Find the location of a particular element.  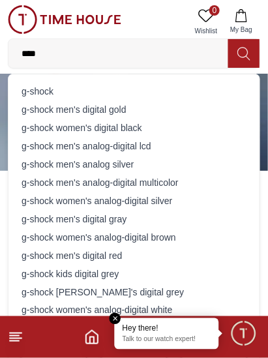

div: g-shock kids digital grey is located at coordinates (134, 274).